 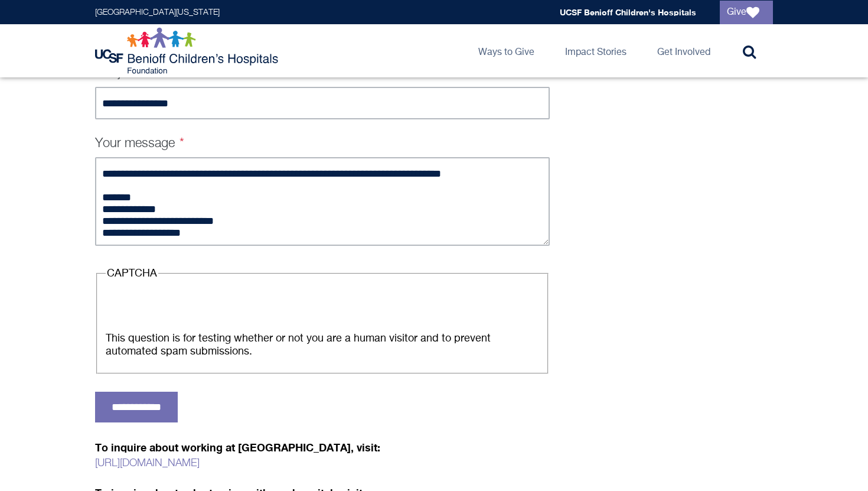 I want to click on a: UCSF Benioff Children's Hospitals, so click(x=628, y=12).